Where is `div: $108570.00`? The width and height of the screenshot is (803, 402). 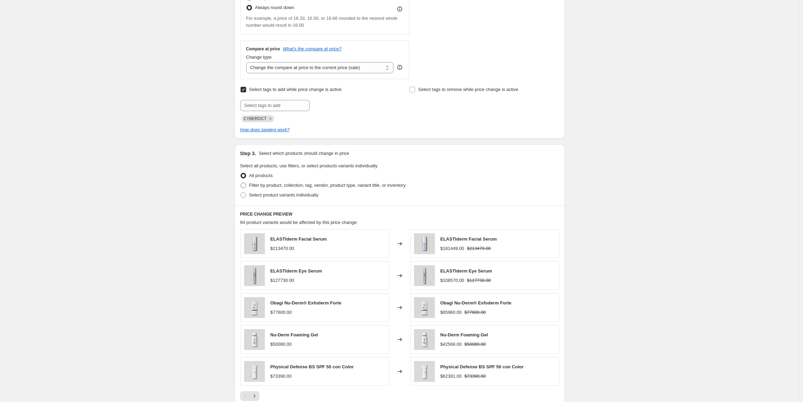 div: $108570.00 is located at coordinates (452, 281).